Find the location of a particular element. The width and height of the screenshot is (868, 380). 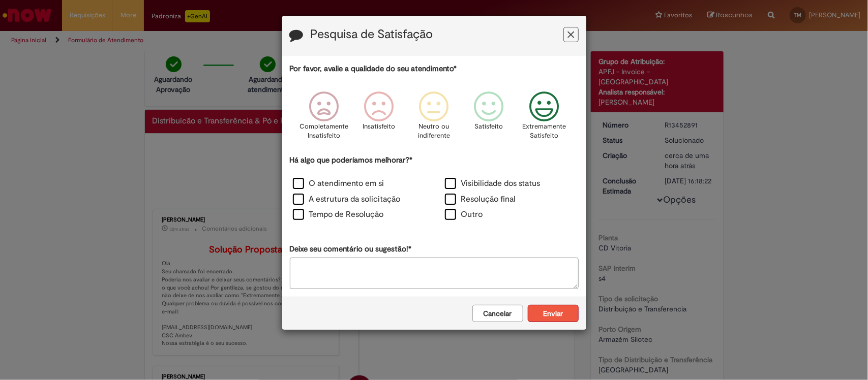

label: Por favor, avalie a qualidade do seu atendimento* is located at coordinates (373, 68).